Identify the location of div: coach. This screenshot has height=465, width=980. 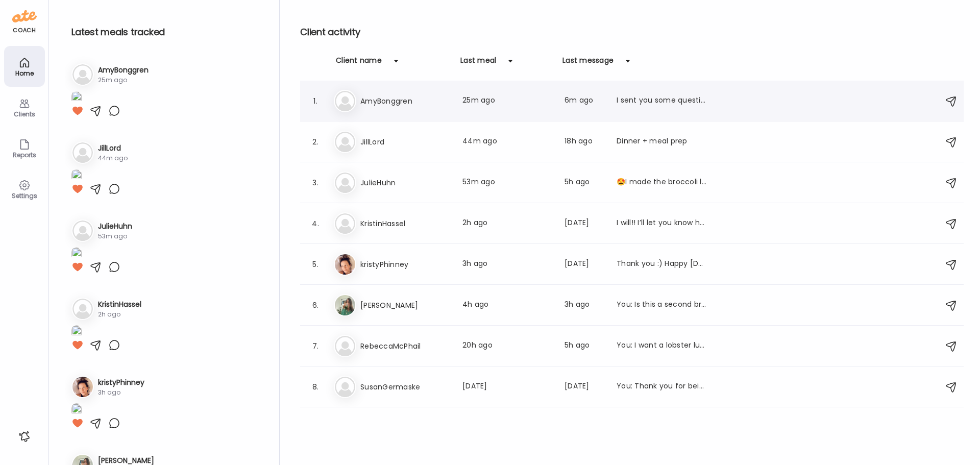
(24, 30).